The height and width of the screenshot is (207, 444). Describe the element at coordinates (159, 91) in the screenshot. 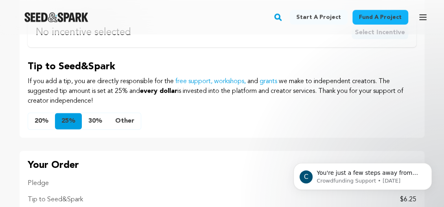

I see `span: every dollar` at that location.